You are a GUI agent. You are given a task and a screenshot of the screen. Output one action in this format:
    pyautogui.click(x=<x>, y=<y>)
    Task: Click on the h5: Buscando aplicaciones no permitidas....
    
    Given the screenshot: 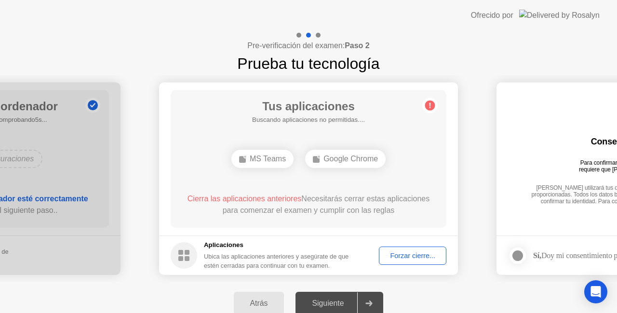 What is the action you would take?
    pyautogui.click(x=308, y=120)
    